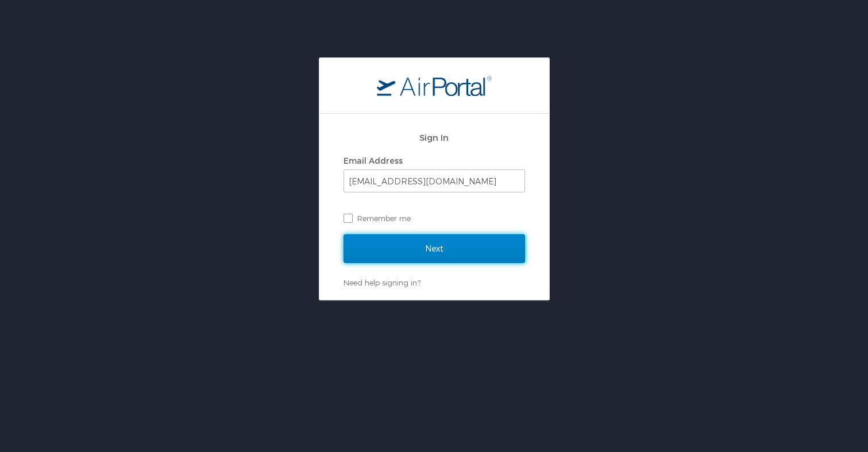 The image size is (868, 452). I want to click on h2: Sign In, so click(434, 138).